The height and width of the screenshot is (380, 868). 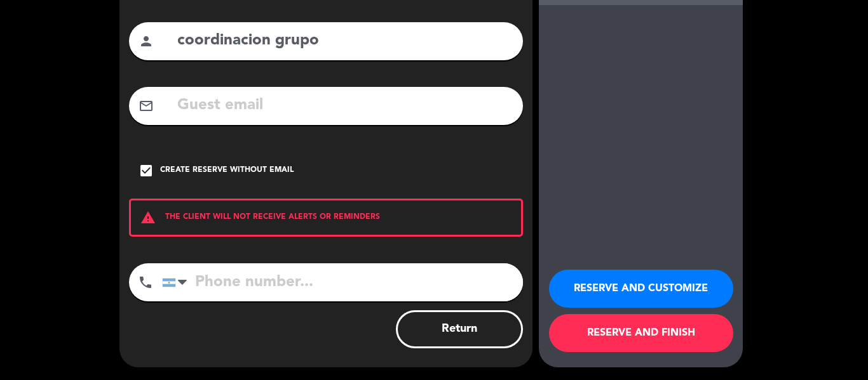 What do you see at coordinates (146, 106) in the screenshot?
I see `i: mail_outline` at bounding box center [146, 106].